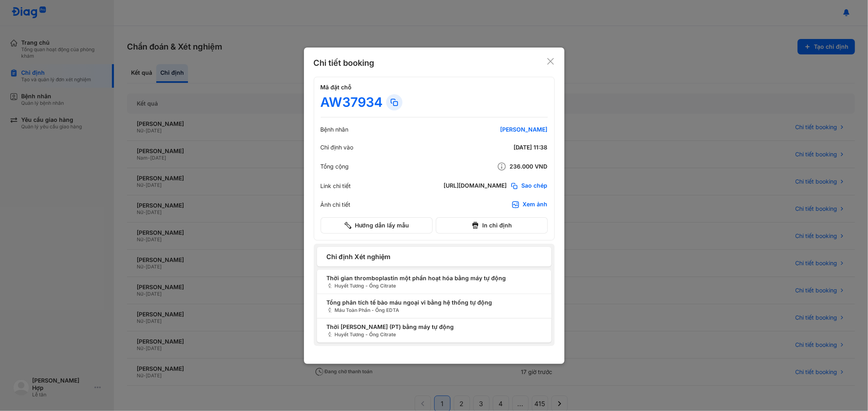 The width and height of the screenshot is (868, 411). Describe the element at coordinates (434, 311) in the screenshot. I see `span: Máu Toàn Phần - Ống EDTA` at that location.